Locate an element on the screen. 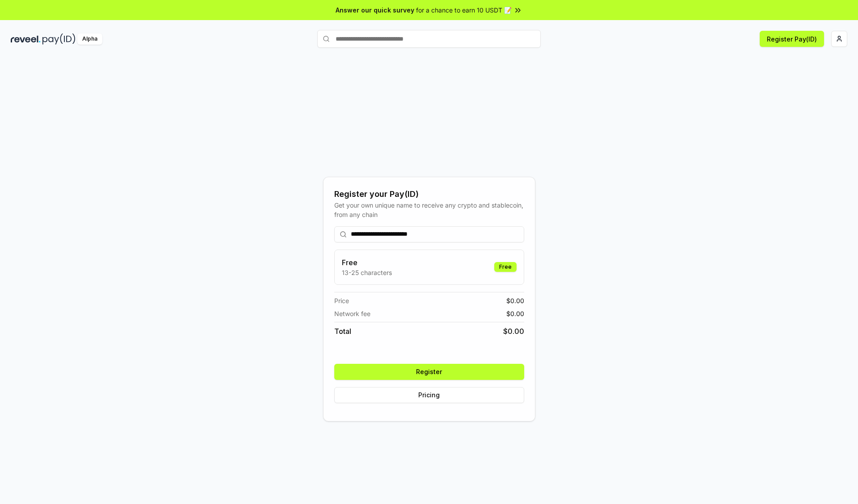  p: 13-25 characters is located at coordinates (367, 272).